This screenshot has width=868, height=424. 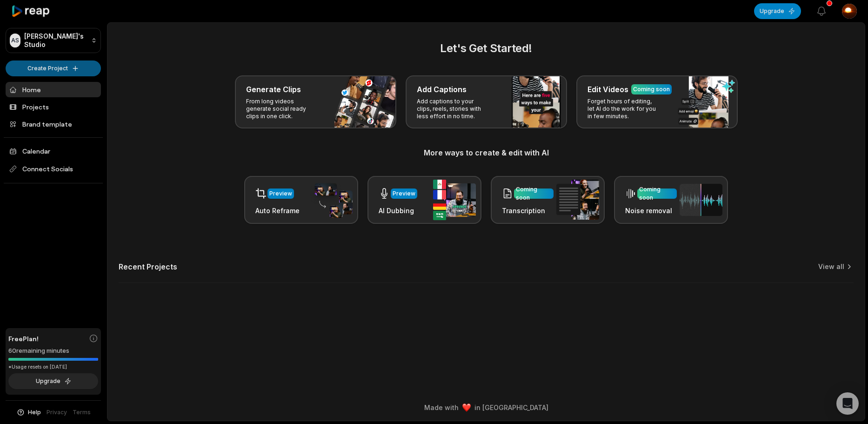 What do you see at coordinates (53, 169) in the screenshot?
I see `span: Connect Socials` at bounding box center [53, 169].